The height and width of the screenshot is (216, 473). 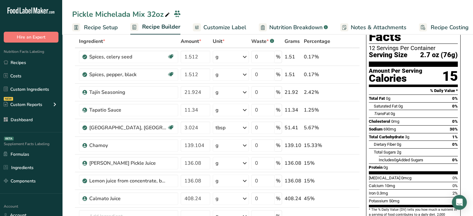 What do you see at coordinates (413, 30) in the screenshot?
I see `h1: Nutrition Facts` at bounding box center [413, 30].